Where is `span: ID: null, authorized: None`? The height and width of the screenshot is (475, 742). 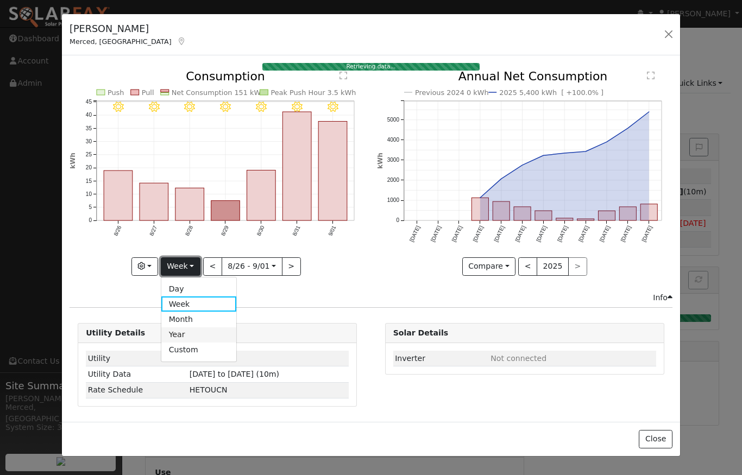
span: ID: null, authorized: None is located at coordinates (518, 359).